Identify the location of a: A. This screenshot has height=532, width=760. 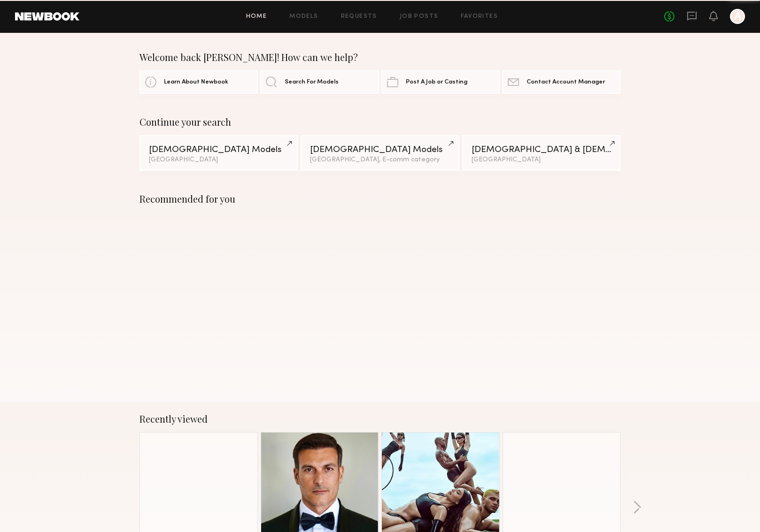
(737, 16).